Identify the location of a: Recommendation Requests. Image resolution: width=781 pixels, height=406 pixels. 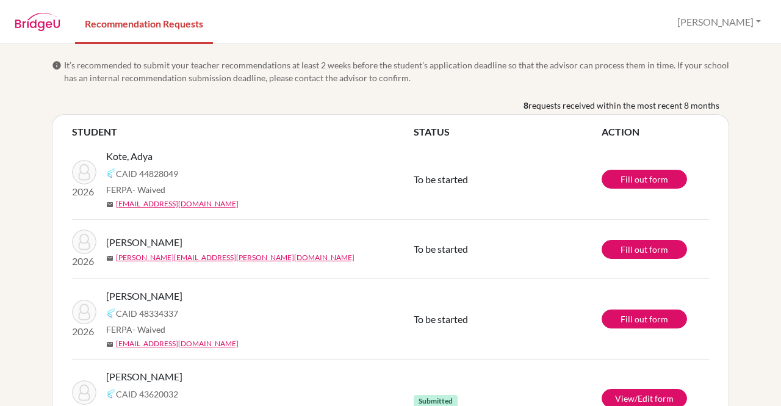
(144, 23).